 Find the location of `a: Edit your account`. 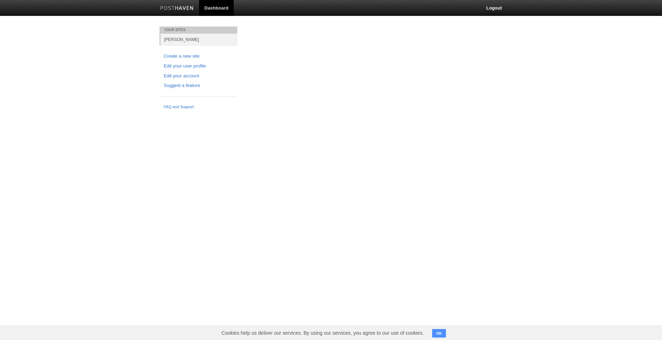

a: Edit your account is located at coordinates (198, 76).